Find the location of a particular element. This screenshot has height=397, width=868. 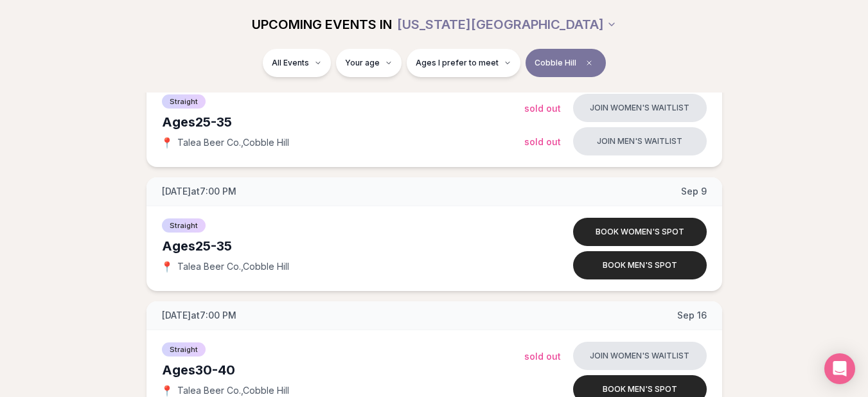

span: Sep 16 is located at coordinates (692, 315).